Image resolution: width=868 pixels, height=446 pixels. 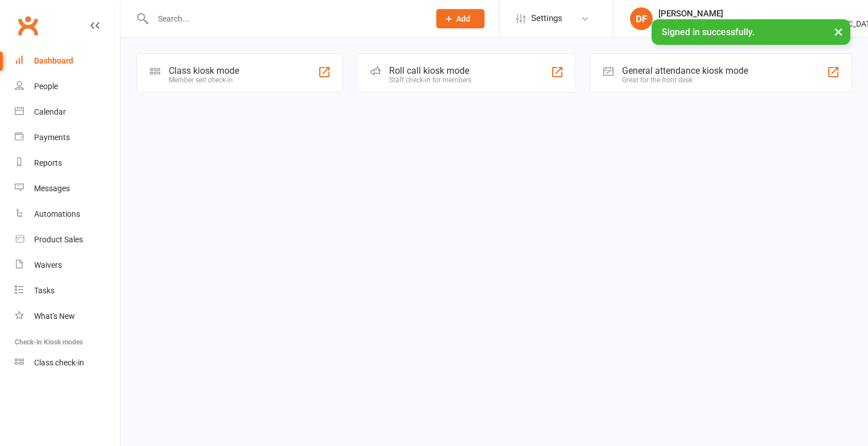 What do you see at coordinates (59, 363) in the screenshot?
I see `div: Class check-in` at bounding box center [59, 363].